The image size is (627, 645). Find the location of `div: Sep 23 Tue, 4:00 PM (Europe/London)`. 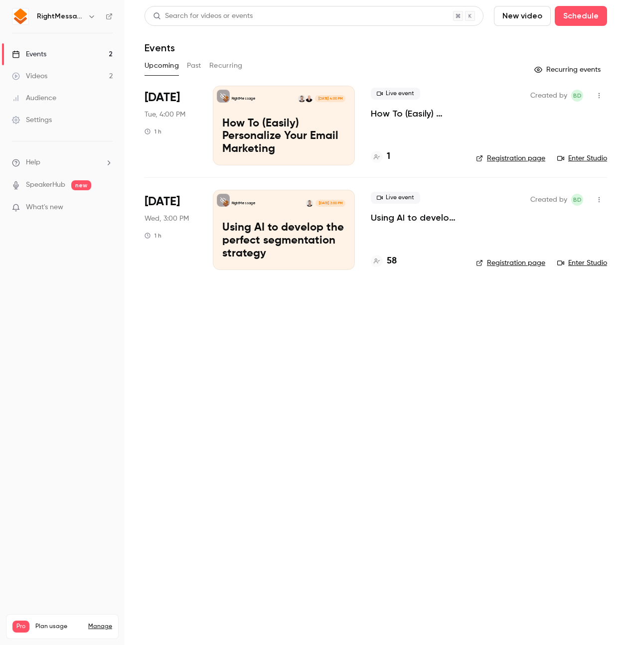

div: Sep 23 Tue, 4:00 PM (Europe/London) is located at coordinates (170, 126).